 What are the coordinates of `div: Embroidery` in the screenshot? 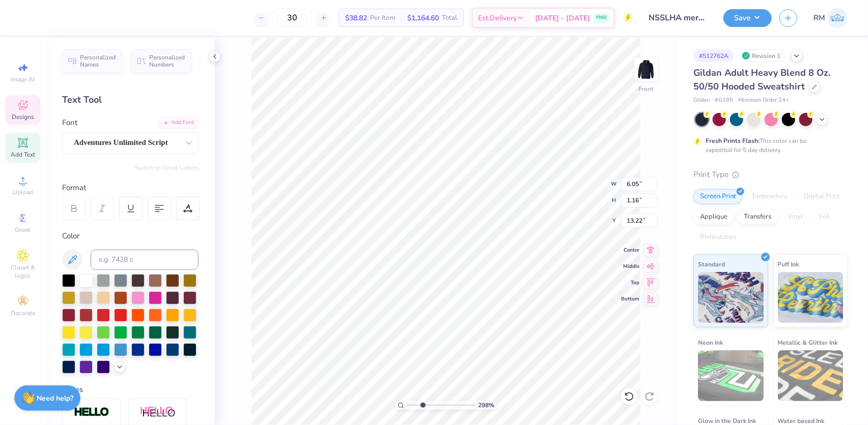 It's located at (770, 197).